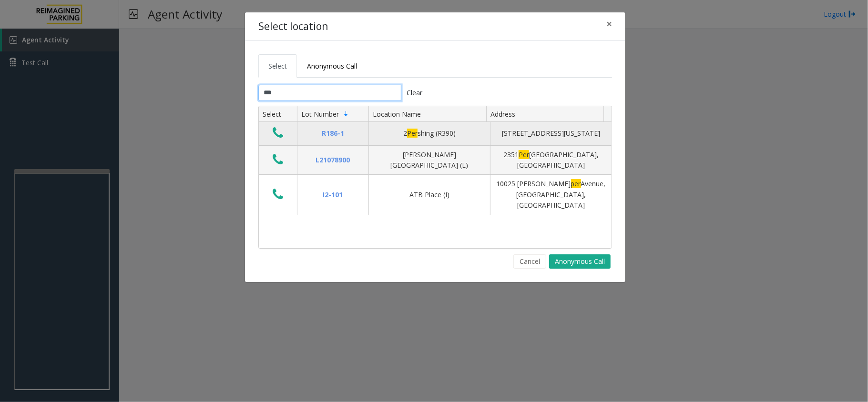 The height and width of the screenshot is (402, 868). What do you see at coordinates (333, 195) in the screenshot?
I see `div: I2-101` at bounding box center [333, 195].